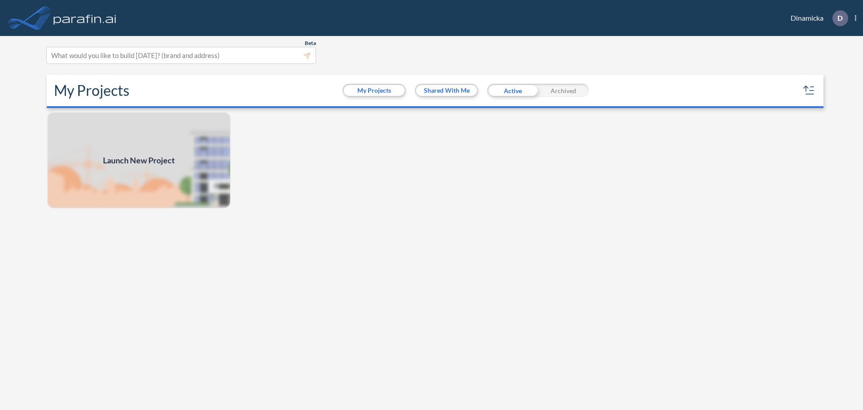 Image resolution: width=863 pixels, height=410 pixels. I want to click on span: Launch New Project, so click(139, 160).